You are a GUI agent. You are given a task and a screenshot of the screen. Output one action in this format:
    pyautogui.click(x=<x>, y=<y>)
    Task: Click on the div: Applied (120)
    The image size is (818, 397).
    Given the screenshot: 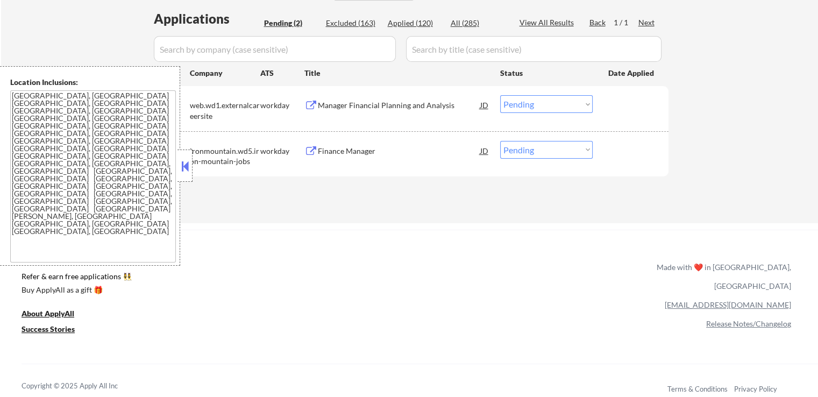 What is the action you would take?
    pyautogui.click(x=415, y=23)
    